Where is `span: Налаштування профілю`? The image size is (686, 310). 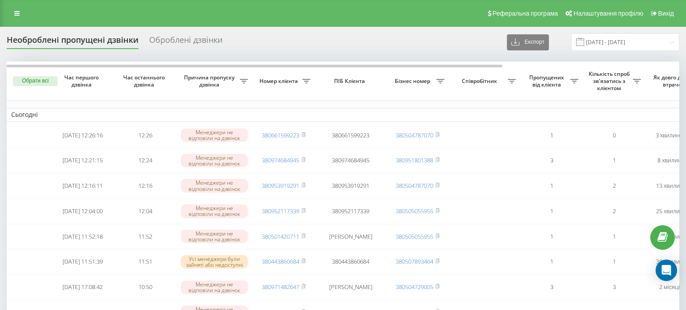 span: Налаштування профілю is located at coordinates (608, 13).